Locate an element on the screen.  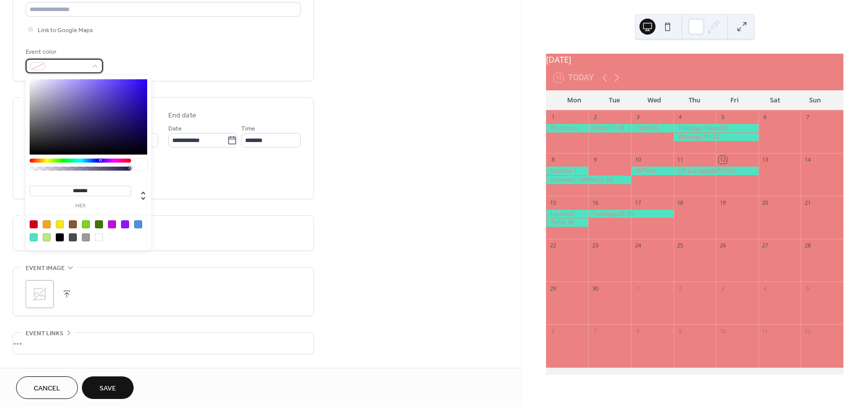
div: Tue is located at coordinates (614, 101).